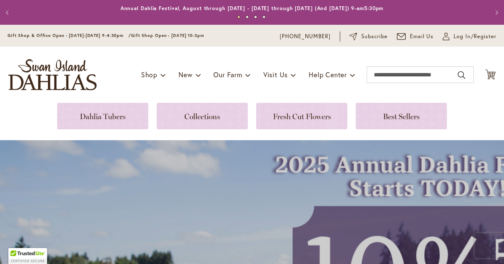 The height and width of the screenshot is (264, 504). Describe the element at coordinates (416, 37) in the screenshot. I see `a: Email Us` at that location.